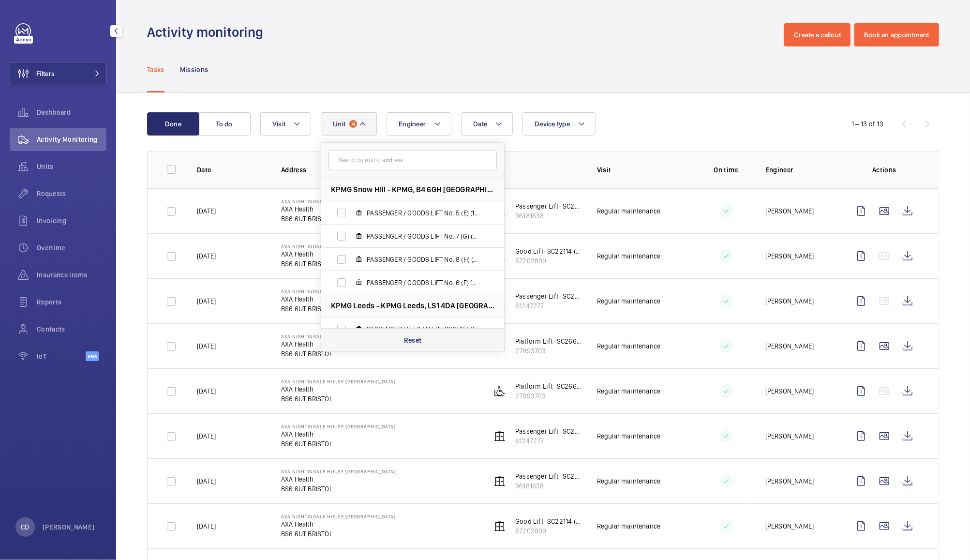 The image size is (970, 560). I want to click on button: Unit4, so click(349, 124).